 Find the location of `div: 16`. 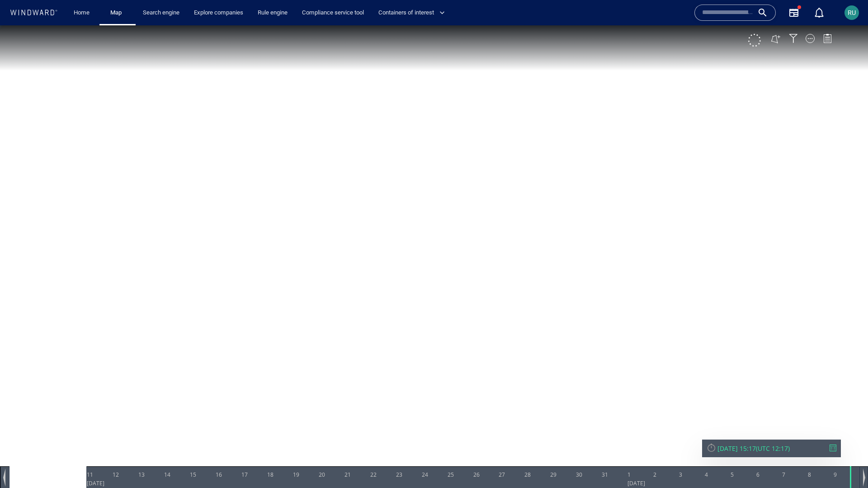

div: 16 is located at coordinates (219, 448).